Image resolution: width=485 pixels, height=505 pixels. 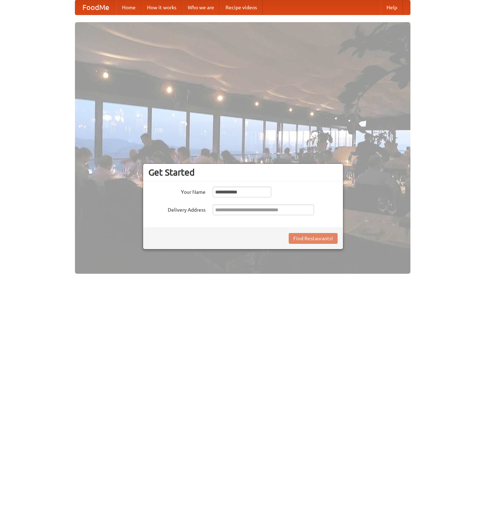 What do you see at coordinates (313, 239) in the screenshot?
I see `button: Find Restaurants!` at bounding box center [313, 239].